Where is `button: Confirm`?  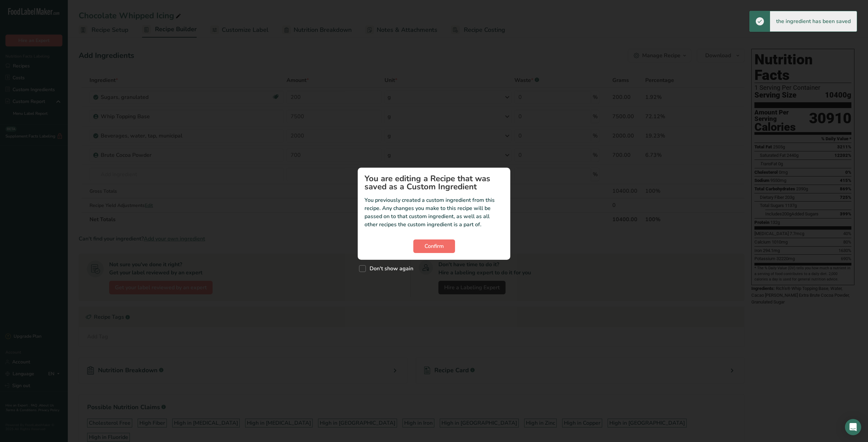 button: Confirm is located at coordinates (434, 246).